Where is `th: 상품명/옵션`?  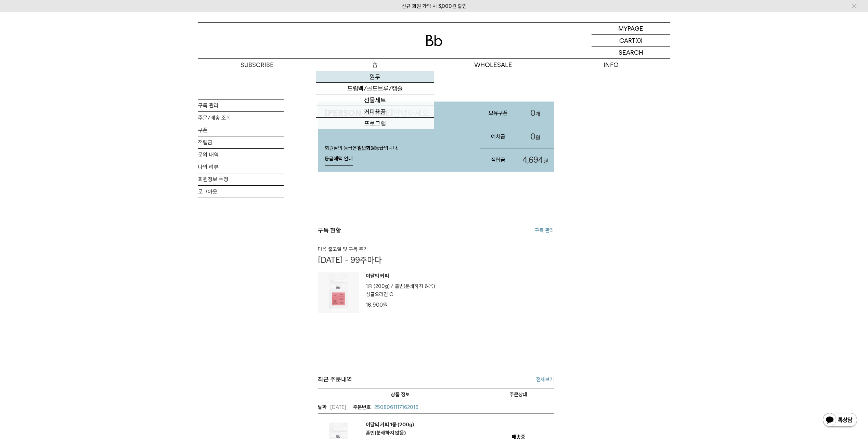
th: 상품명/옵션 is located at coordinates (400, 394).